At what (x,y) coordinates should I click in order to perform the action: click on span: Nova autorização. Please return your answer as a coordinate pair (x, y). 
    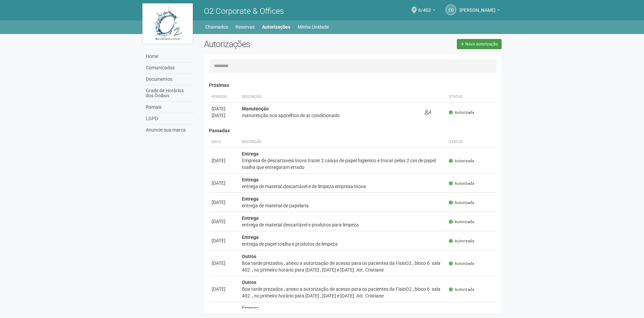
    Looking at the image, I should click on (482, 44).